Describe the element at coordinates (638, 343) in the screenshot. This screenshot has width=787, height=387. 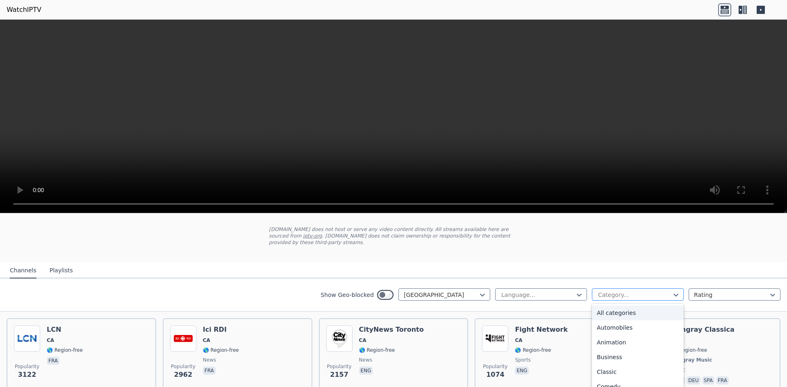
I see `div: Animation` at that location.